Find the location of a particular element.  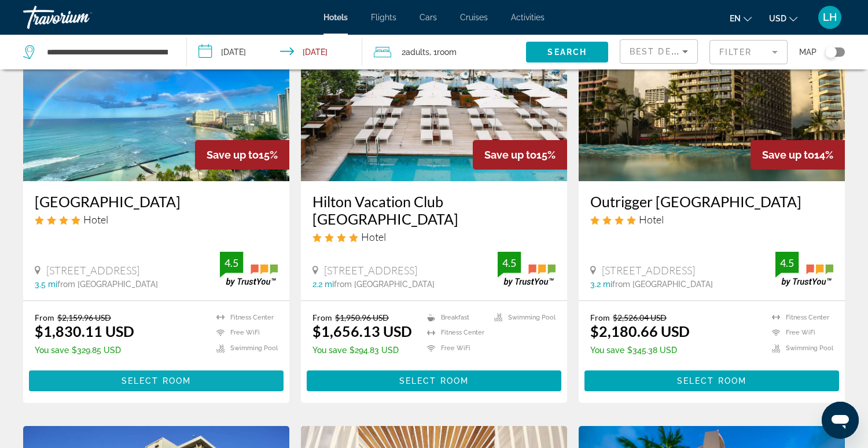

p: $329.85 USD is located at coordinates (85, 351).